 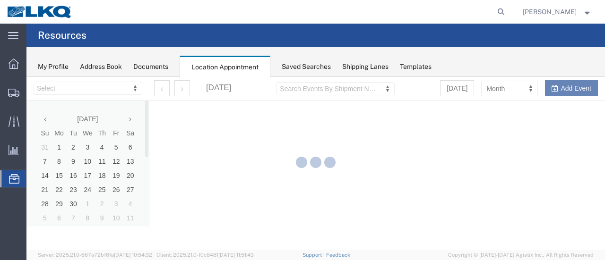 What do you see at coordinates (415, 67) in the screenshot?
I see `div: Templates` at bounding box center [415, 67].